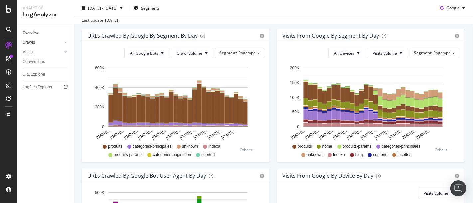  I want to click on div: Logfiles Explorer, so click(37, 87).